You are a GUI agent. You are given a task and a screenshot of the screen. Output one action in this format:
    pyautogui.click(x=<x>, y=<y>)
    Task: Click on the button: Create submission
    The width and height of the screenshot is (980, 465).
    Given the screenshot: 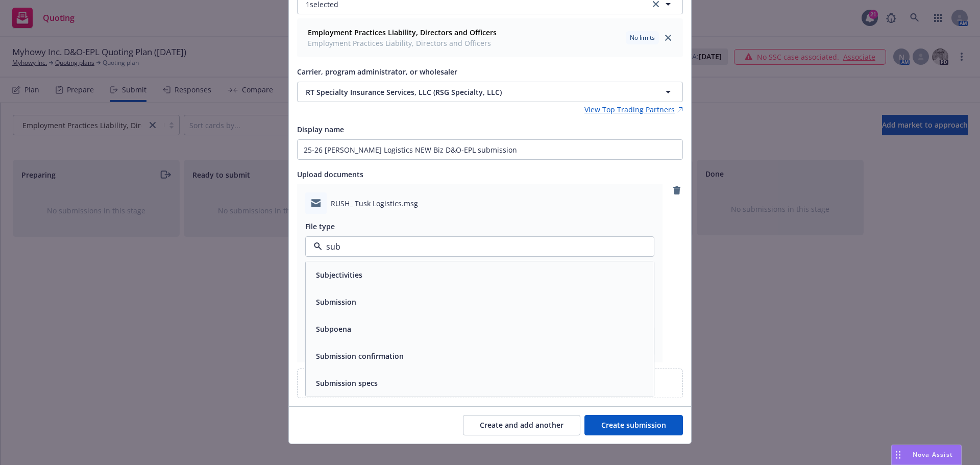 What is the action you would take?
    pyautogui.click(x=634, y=425)
    